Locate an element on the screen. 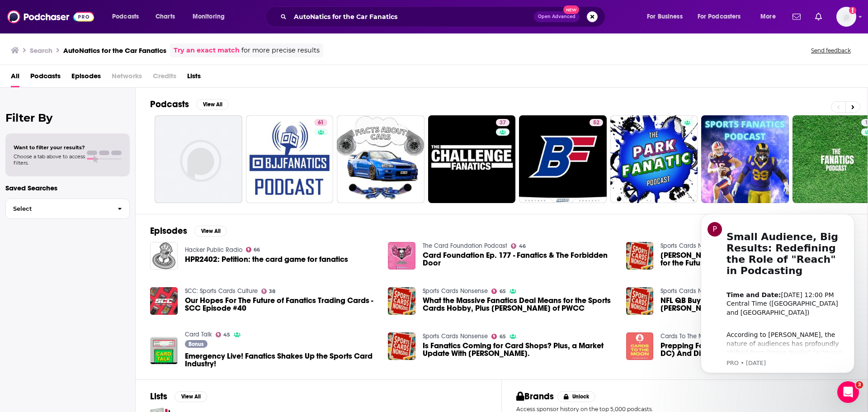  img: Our Hopes For The Future of Fanatics Trading Cards - SCC Episode #40 is located at coordinates (164, 301).